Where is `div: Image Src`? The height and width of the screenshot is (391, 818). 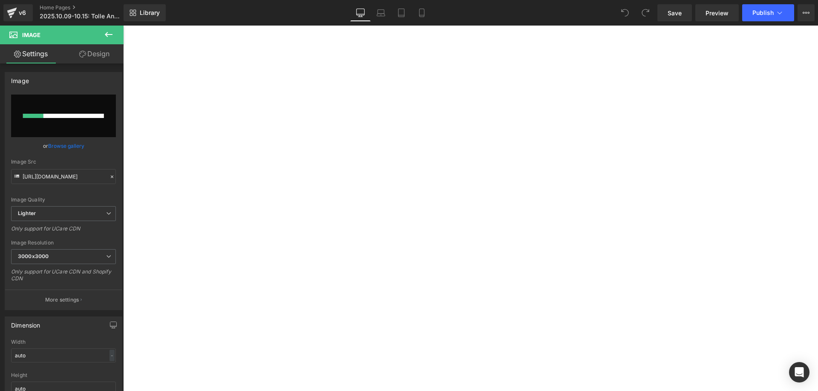 div: Image Src is located at coordinates (64, 162).